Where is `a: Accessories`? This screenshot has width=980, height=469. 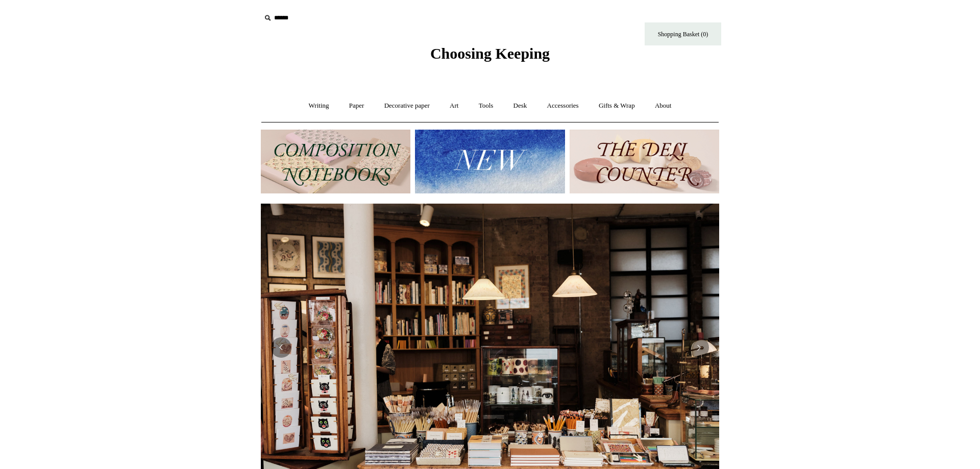 a: Accessories is located at coordinates (563, 106).